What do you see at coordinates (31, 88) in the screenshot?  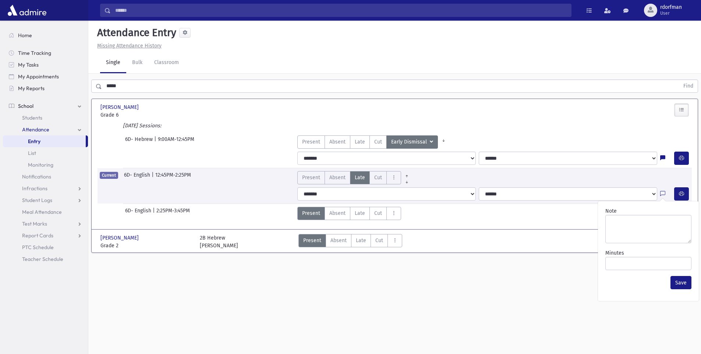 I see `span: My Reports` at bounding box center [31, 88].